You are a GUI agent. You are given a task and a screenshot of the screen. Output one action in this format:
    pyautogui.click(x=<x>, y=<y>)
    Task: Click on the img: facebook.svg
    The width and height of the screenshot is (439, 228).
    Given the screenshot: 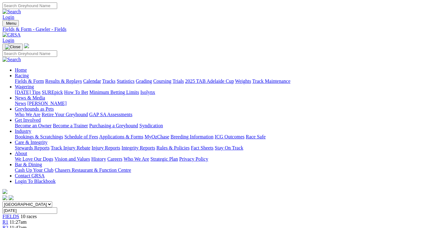 What is the action you would take?
    pyautogui.click(x=5, y=198)
    